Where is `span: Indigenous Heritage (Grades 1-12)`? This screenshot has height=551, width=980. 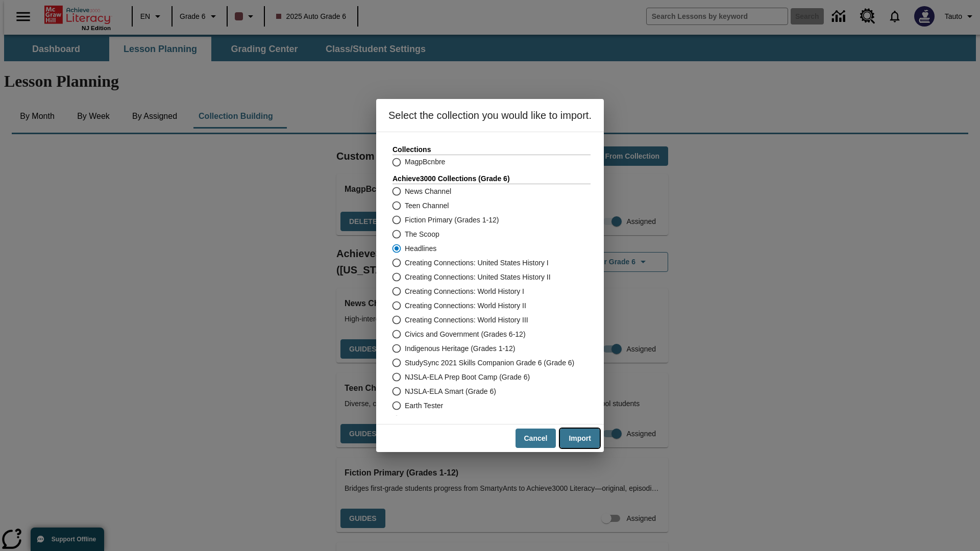
span: Indigenous Heritage (Grades 1-12) is located at coordinates (460, 348).